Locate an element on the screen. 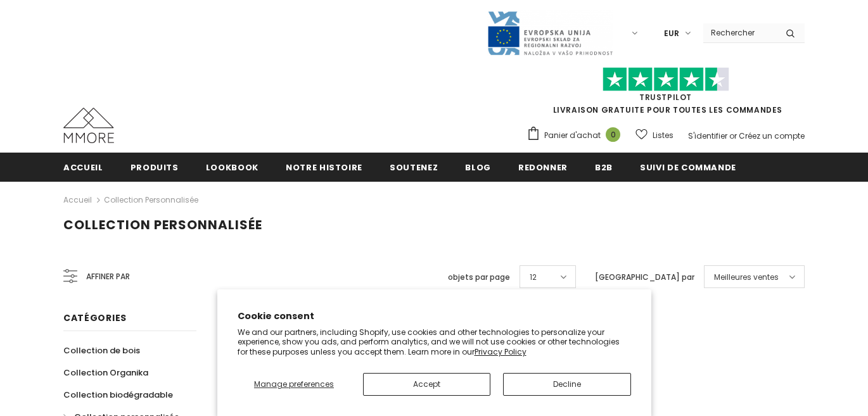 The image size is (868, 416). span: Notre histoire is located at coordinates (323, 167).